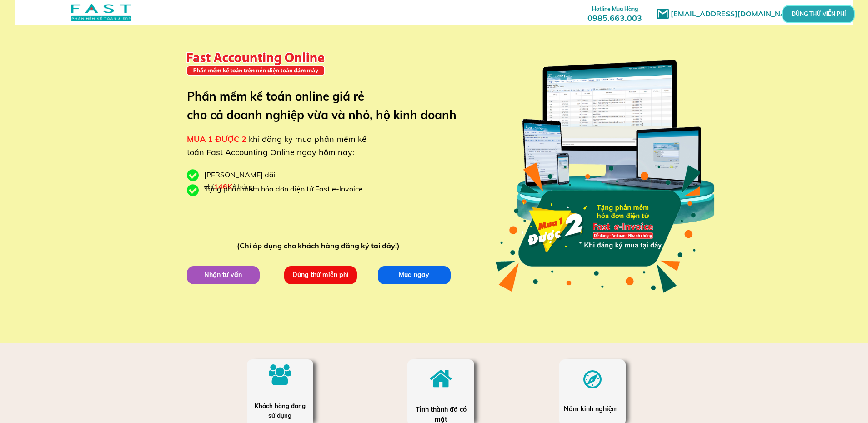 The image size is (868, 423). I want to click on span: MUA 1 ĐƯỢC 2, so click(217, 138).